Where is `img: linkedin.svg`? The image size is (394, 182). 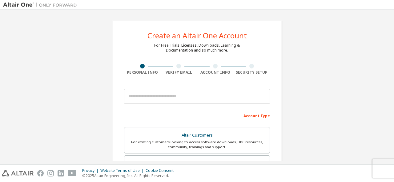 img: linkedin.svg is located at coordinates (61, 174).